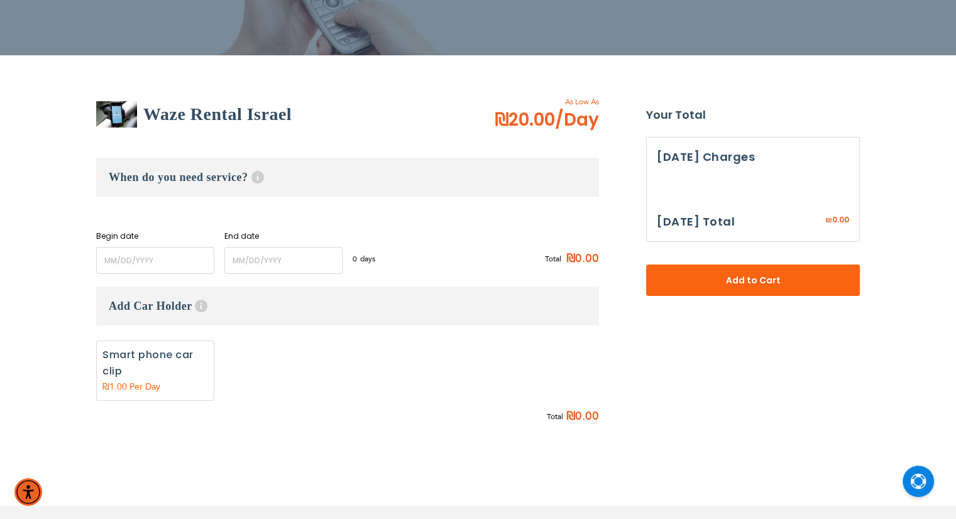  Describe the element at coordinates (753, 280) in the screenshot. I see `span: Add to Cart` at that location.